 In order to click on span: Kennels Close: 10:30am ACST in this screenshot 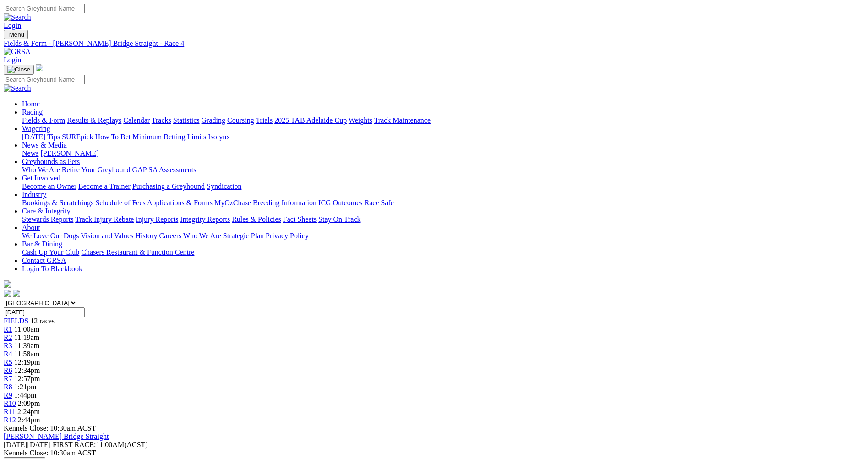, I will do `click(49, 428)`.